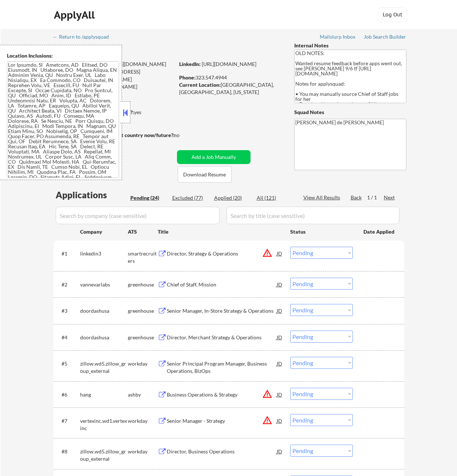 The height and width of the screenshot is (476, 457). I want to click on div: View All Results, so click(323, 198).